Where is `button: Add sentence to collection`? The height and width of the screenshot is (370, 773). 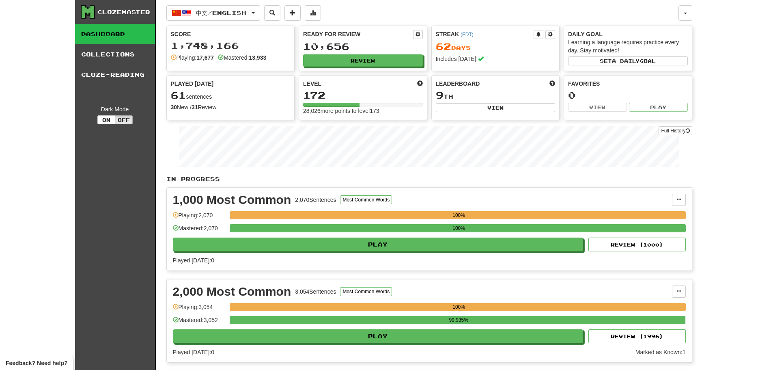
button: Add sentence to collection is located at coordinates (293, 13).